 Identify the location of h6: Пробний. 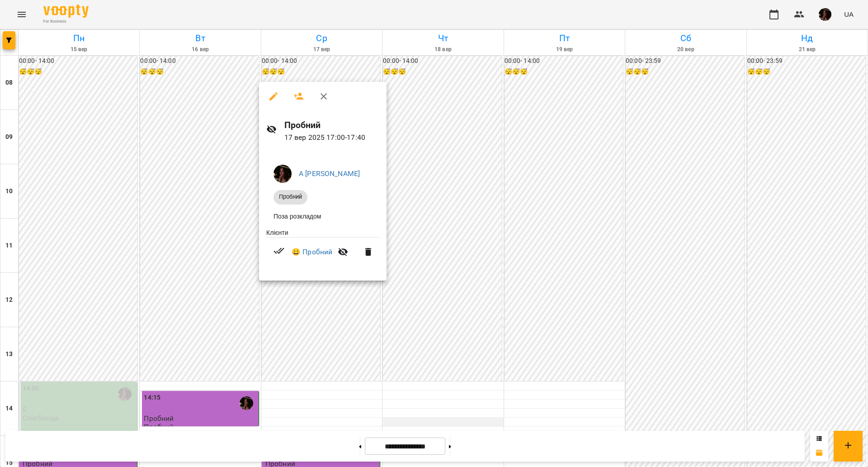
(332, 125).